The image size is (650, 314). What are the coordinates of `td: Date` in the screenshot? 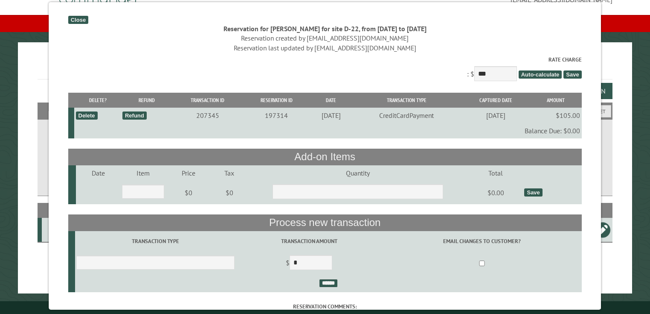 It's located at (98, 173).